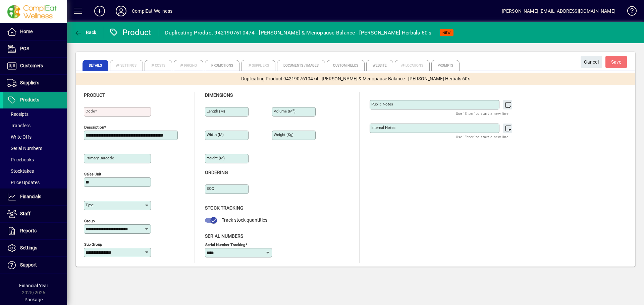 This screenshot has width=644, height=305. I want to click on span: Customers, so click(32, 66).